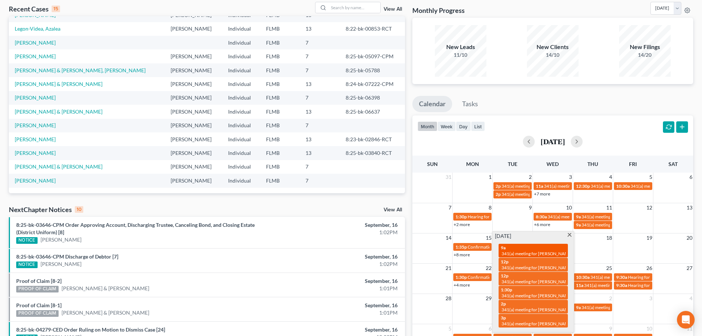 This screenshot has width=702, height=336. What do you see at coordinates (611, 177) in the screenshot?
I see `span: 4` at bounding box center [611, 177].